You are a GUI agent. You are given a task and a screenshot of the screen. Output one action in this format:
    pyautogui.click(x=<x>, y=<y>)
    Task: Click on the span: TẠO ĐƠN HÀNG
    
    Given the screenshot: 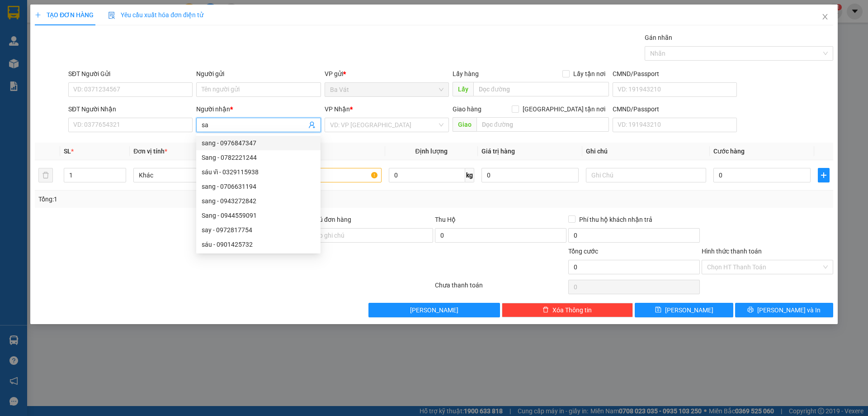 What is the action you would take?
    pyautogui.click(x=64, y=15)
    